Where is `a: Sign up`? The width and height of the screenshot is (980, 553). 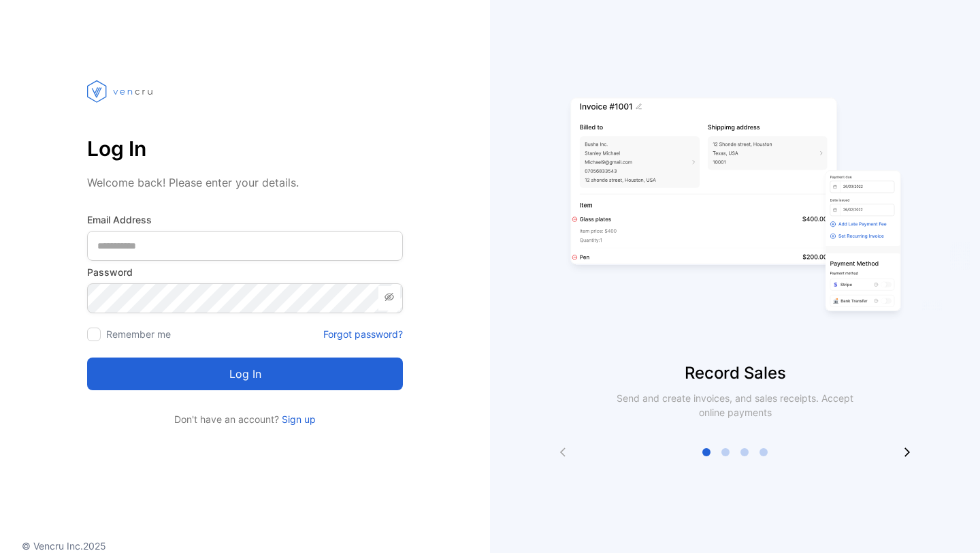 a: Sign up is located at coordinates (297, 419).